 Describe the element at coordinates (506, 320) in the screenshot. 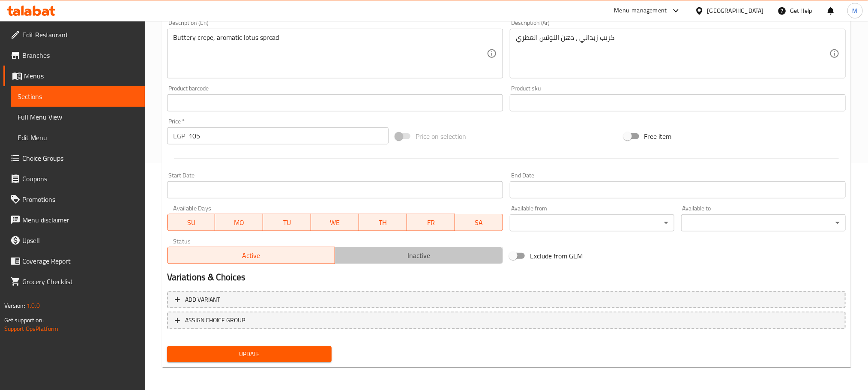

I see `button: ASSIGN CHOICE GROUP` at that location.